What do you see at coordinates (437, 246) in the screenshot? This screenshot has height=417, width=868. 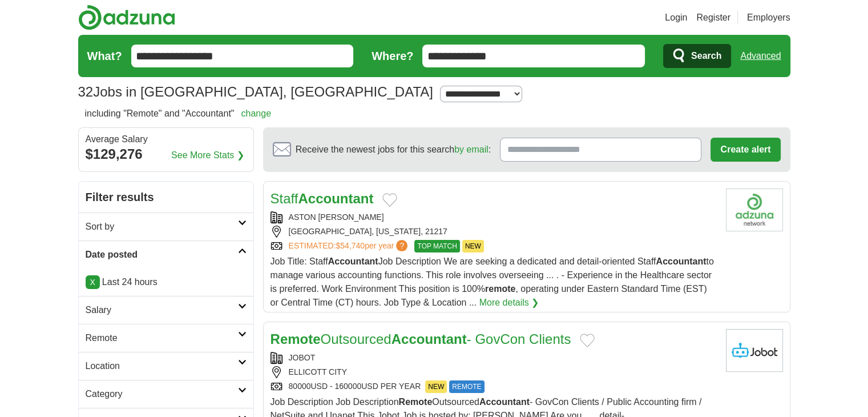 I see `span: TOP MATCH` at bounding box center [437, 246].